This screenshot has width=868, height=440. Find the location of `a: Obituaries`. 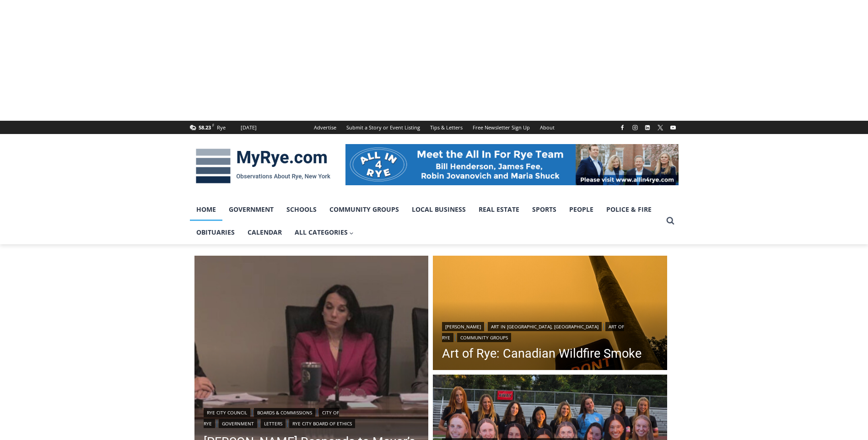

a: Obituaries is located at coordinates (216, 232).